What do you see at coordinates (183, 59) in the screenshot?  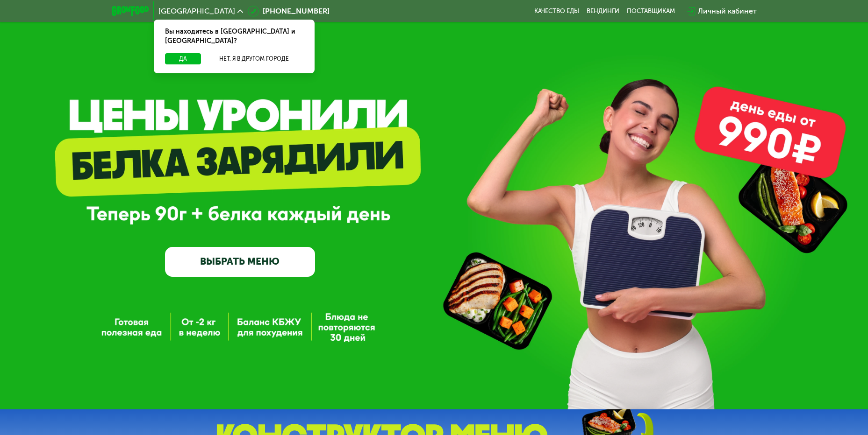 I see `button: Да` at bounding box center [183, 59].